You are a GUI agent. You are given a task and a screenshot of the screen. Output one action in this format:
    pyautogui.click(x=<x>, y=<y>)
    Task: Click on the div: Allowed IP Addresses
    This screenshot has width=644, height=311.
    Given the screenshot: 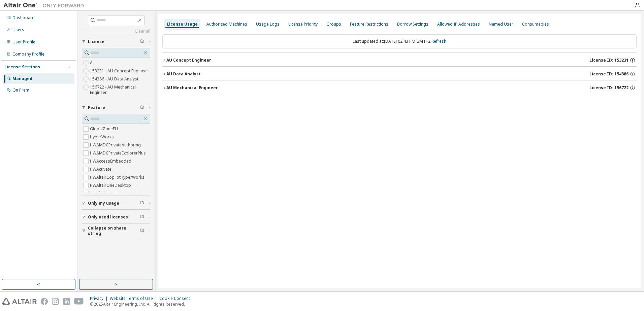 What is the action you would take?
    pyautogui.click(x=458, y=24)
    